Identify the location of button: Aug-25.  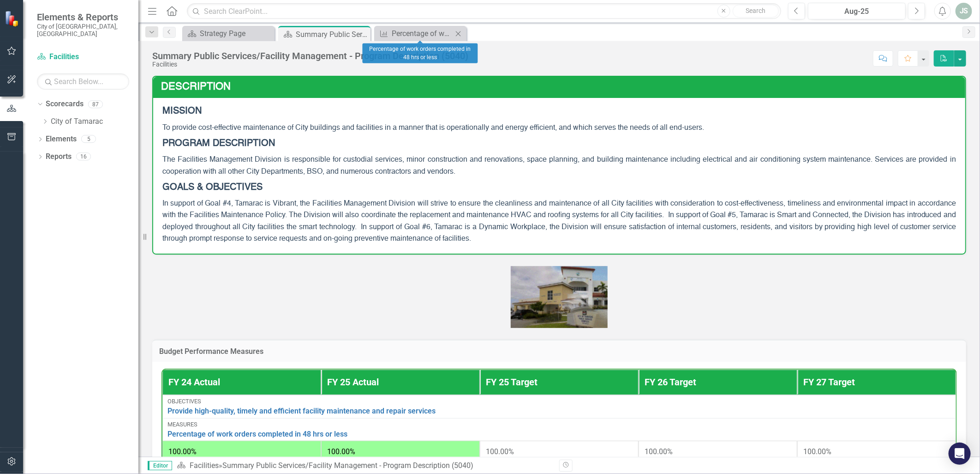
(857, 11).